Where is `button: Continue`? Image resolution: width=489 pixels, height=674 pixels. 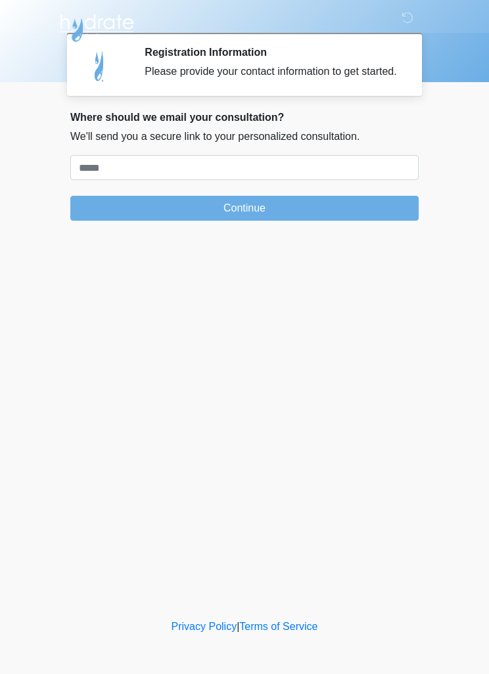
button: Continue is located at coordinates (244, 208).